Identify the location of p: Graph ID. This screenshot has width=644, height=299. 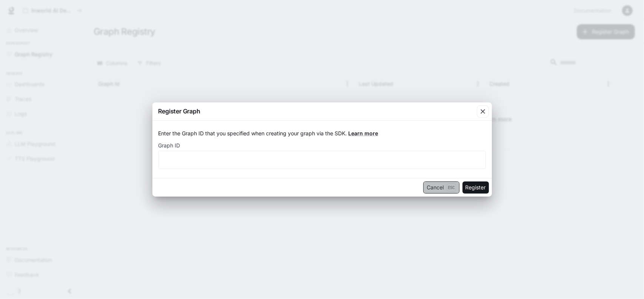
(169, 145).